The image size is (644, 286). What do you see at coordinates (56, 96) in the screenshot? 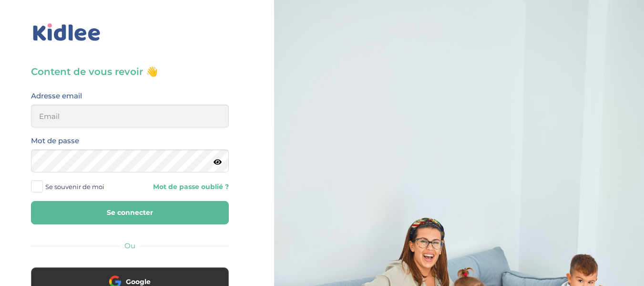
I see `label: Adresse email` at bounding box center [56, 96].